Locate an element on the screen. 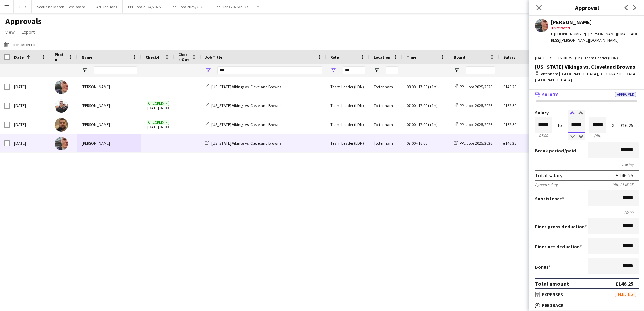 This screenshot has height=311, width=644. img: Callum Hogan is located at coordinates (61, 125).